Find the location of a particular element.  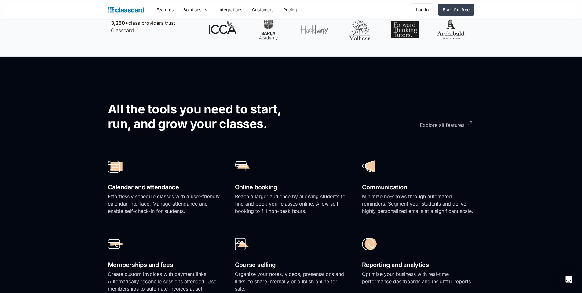

a: Integrations is located at coordinates (230, 9).